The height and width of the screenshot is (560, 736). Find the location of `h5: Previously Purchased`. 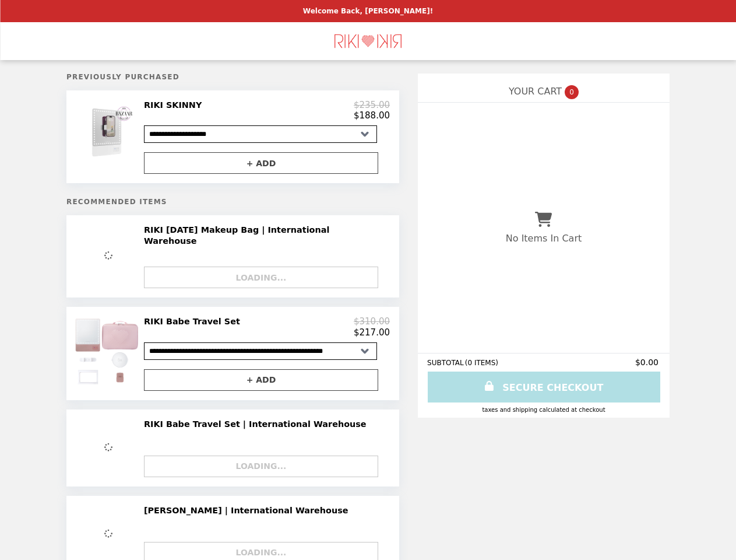

h5: Previously Purchased is located at coordinates (232, 77).